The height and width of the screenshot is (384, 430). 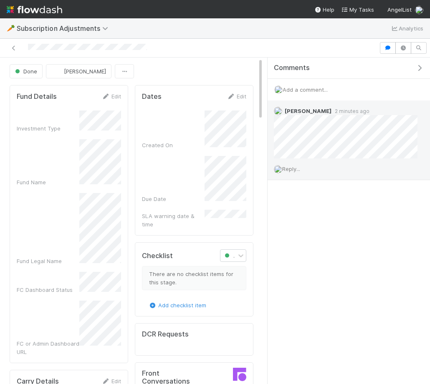 What do you see at coordinates (291, 169) in the screenshot?
I see `span: Reply...` at bounding box center [291, 169].